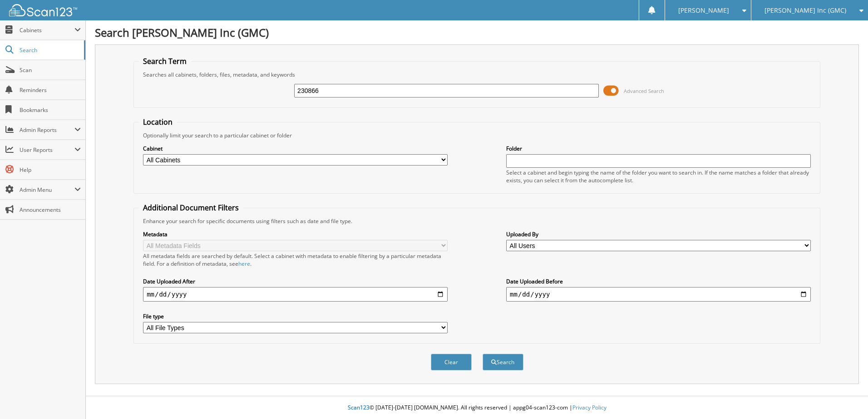 The height and width of the screenshot is (419, 868). I want to click on span: Scan123, so click(359, 407).